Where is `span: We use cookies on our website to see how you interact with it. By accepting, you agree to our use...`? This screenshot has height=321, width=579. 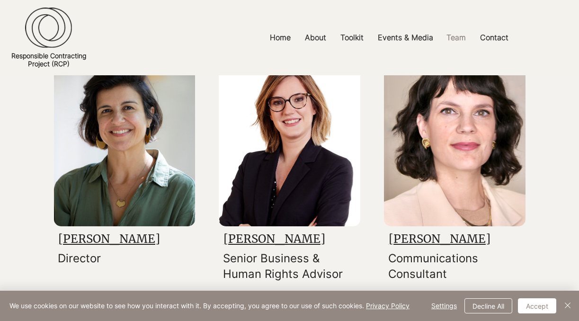 span: We use cookies on our website to see how you interact with it. By accepting, you agree to our use... is located at coordinates (209, 306).